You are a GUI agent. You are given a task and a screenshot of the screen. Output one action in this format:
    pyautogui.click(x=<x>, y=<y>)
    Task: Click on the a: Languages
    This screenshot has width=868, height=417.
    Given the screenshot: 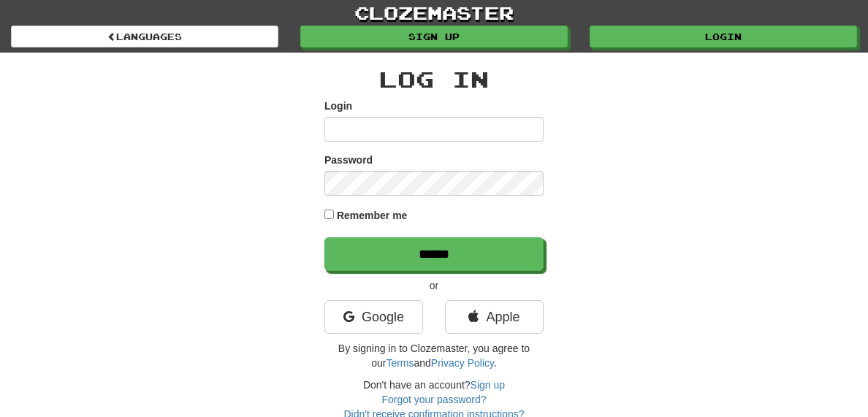 What is the action you would take?
    pyautogui.click(x=145, y=37)
    